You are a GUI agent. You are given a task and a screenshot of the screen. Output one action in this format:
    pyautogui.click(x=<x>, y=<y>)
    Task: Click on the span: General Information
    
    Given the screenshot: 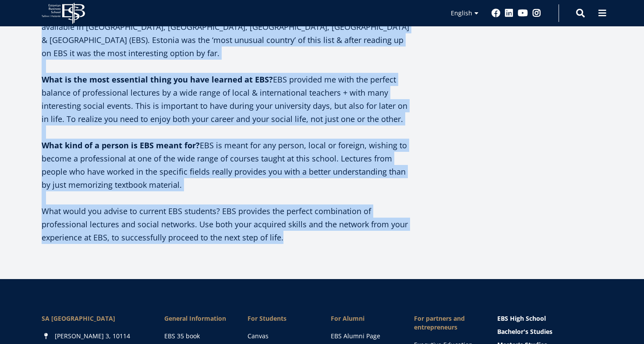 What is the action you would take?
    pyautogui.click(x=197, y=319)
    